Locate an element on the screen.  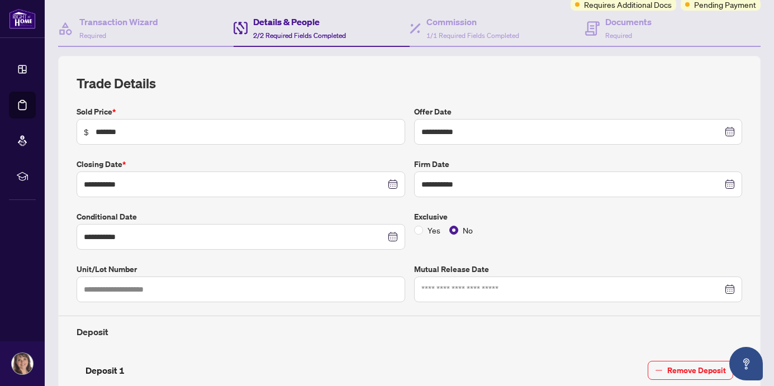
label: Unit/Lot Number is located at coordinates (241, 269).